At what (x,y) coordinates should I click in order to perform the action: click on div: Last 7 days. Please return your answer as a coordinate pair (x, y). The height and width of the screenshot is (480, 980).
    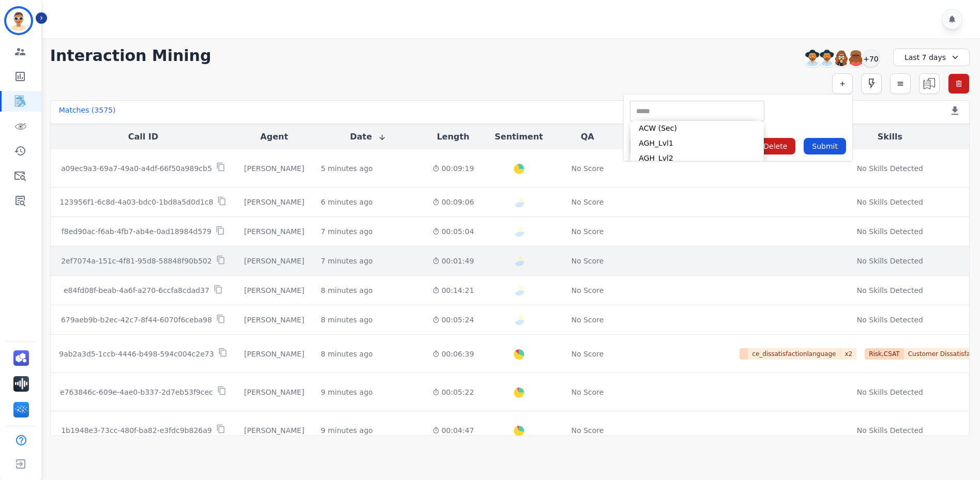
    Looking at the image, I should click on (931, 57).